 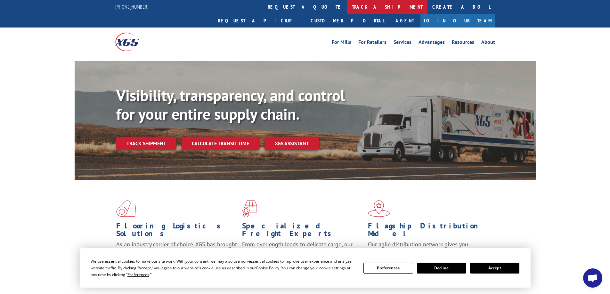 What do you see at coordinates (429, 232) in the screenshot?
I see `h1: Flagship Distribution Model` at bounding box center [429, 232].